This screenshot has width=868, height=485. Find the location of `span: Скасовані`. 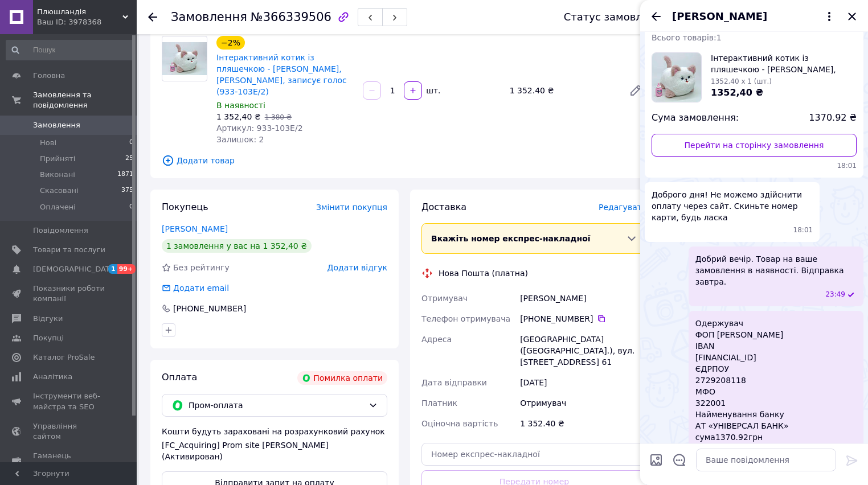

span: Скасовані is located at coordinates (59, 191).